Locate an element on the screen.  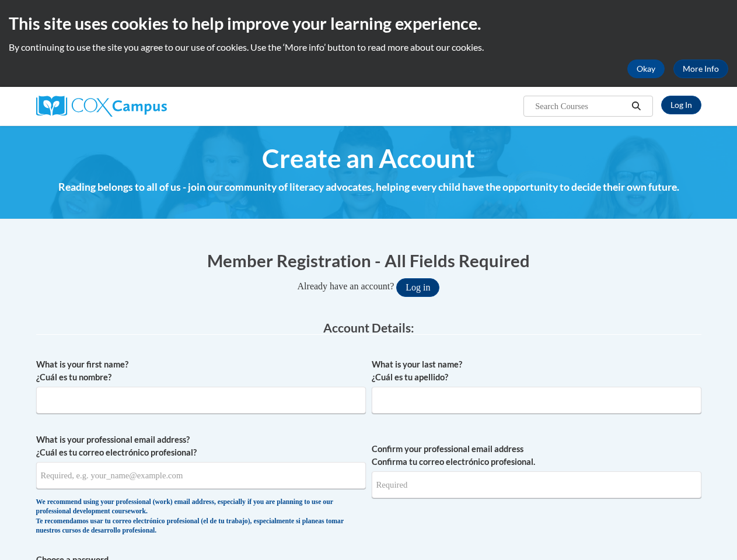
label: Confirm your professional email address Confirma tu correo electrónico profesional. is located at coordinates (536, 456).